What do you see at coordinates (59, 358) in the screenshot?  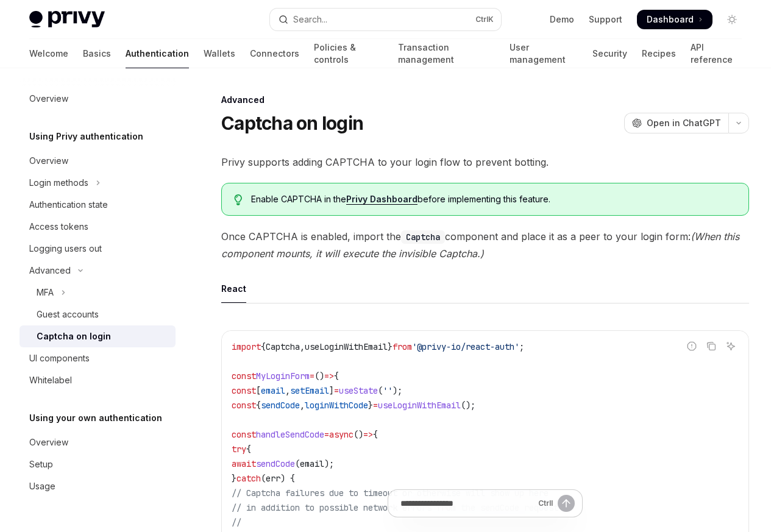 I see `div: UI components` at bounding box center [59, 358].